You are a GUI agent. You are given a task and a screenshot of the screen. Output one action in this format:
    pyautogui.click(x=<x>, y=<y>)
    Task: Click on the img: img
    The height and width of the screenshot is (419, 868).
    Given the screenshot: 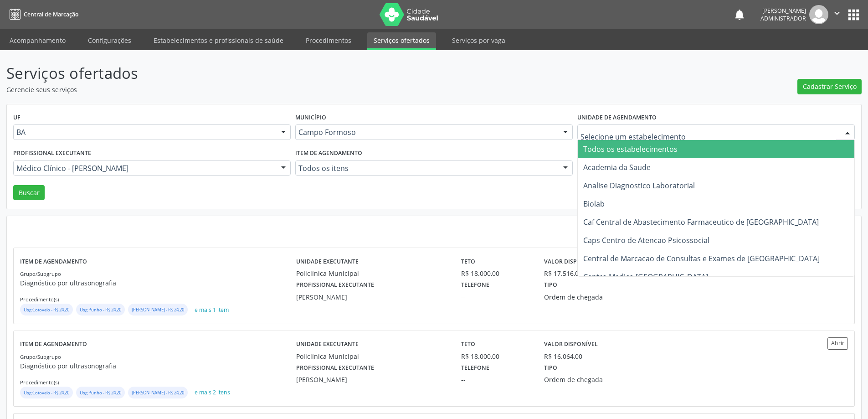 What is the action you would take?
    pyautogui.click(x=819, y=15)
    